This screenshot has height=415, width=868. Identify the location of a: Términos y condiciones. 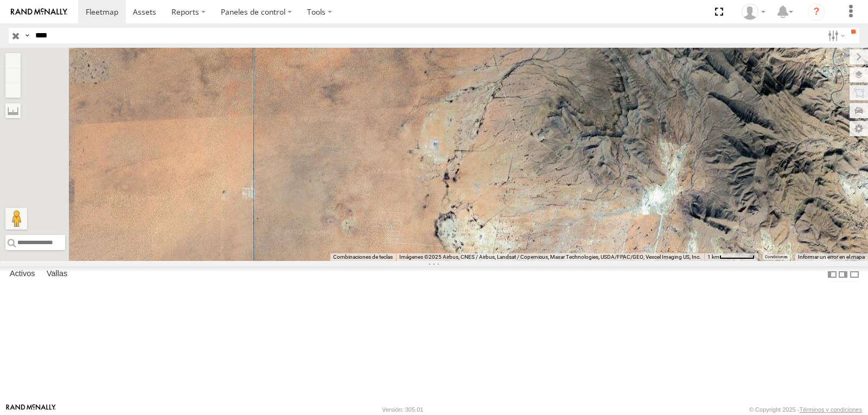
(831, 410).